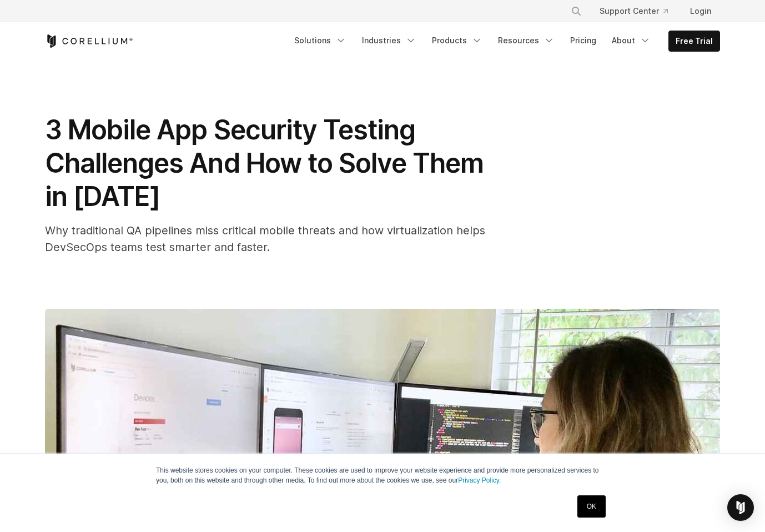  What do you see at coordinates (631, 41) in the screenshot?
I see `a: About` at bounding box center [631, 41].